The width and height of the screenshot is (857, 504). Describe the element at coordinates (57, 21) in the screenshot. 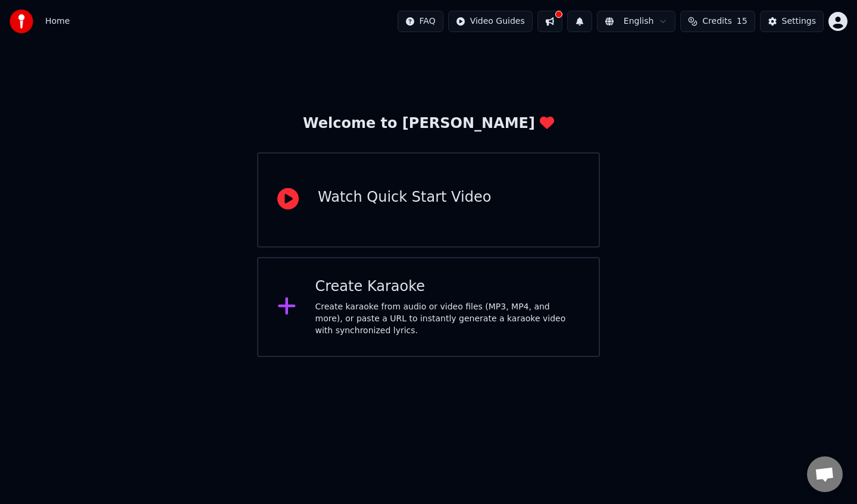

I see `span: Home` at that location.